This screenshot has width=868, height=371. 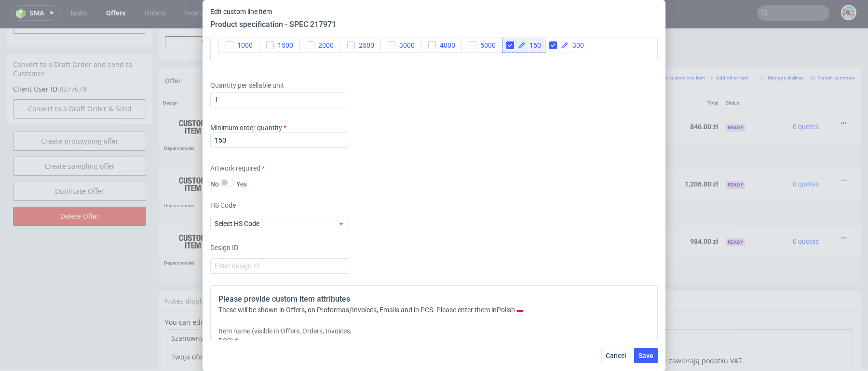 I want to click on span: CRF01646, so click(x=338, y=151).